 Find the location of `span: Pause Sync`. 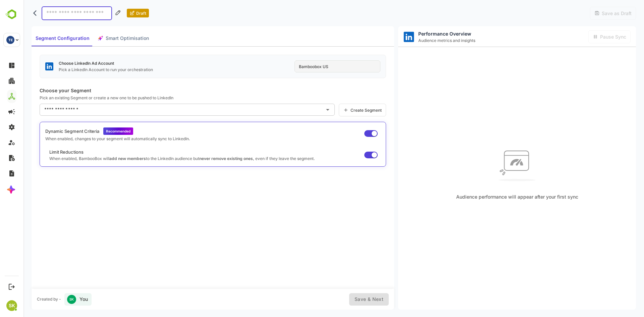

span: Pause Sync is located at coordinates (589, 37).